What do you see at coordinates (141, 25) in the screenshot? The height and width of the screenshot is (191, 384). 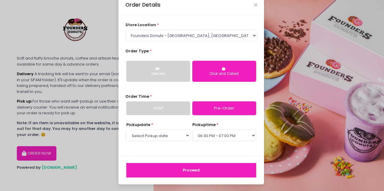 I see `span: store location` at bounding box center [141, 25].